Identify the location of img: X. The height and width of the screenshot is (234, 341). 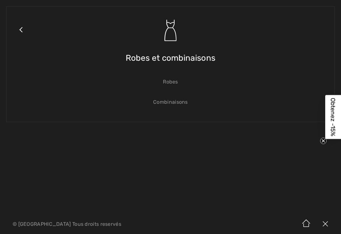
(325, 224).